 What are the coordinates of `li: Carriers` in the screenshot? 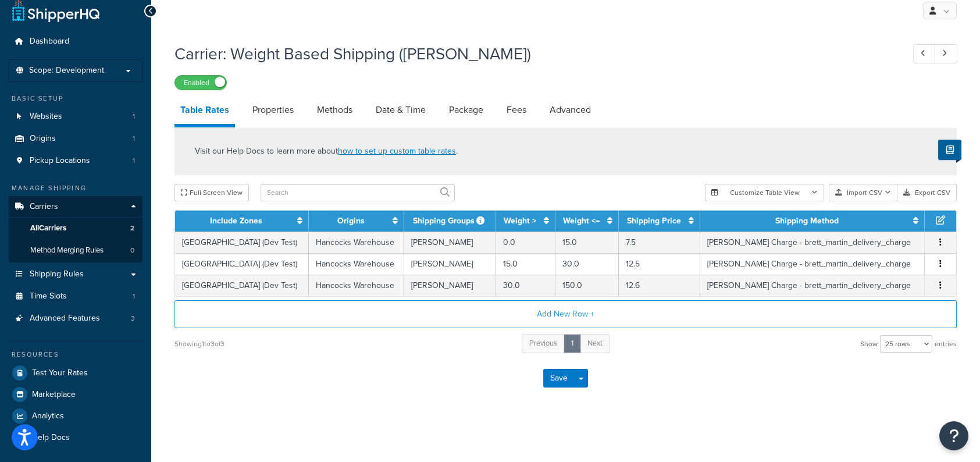 It's located at (76, 229).